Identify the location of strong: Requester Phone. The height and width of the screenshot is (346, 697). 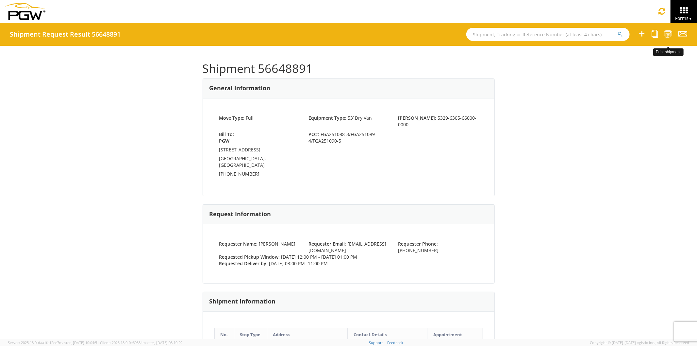
(417, 244).